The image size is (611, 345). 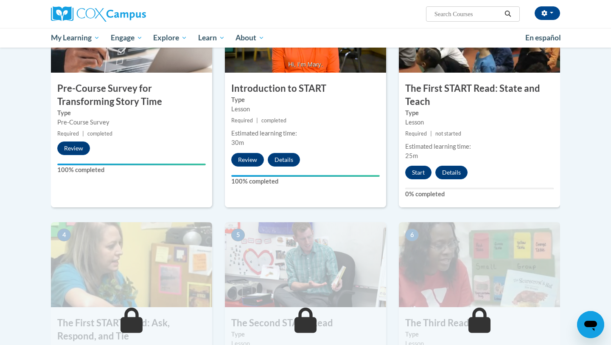 I want to click on span: Engage, so click(x=126, y=38).